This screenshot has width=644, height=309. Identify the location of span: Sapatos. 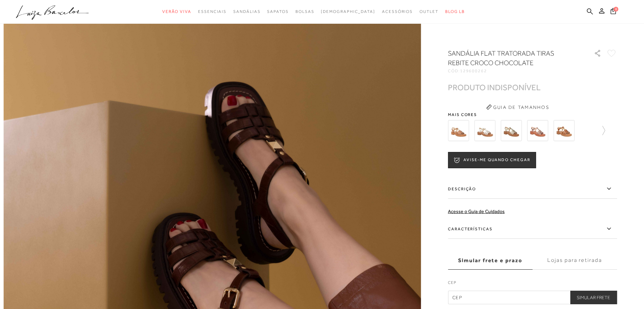
(278, 11).